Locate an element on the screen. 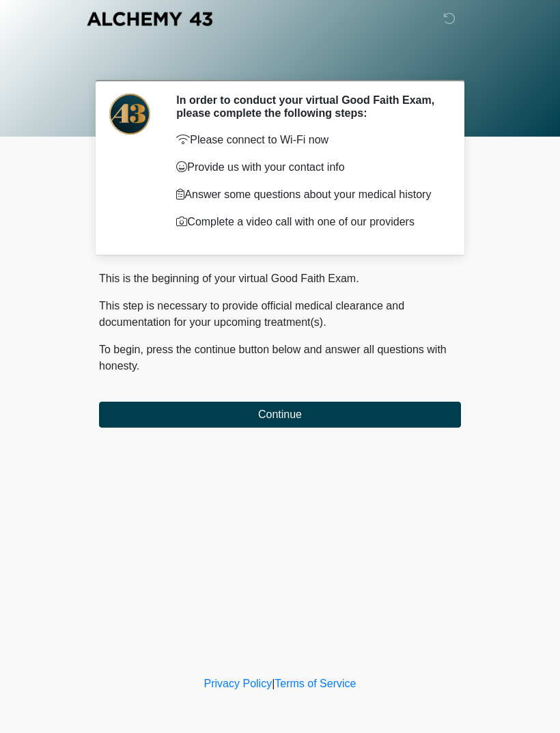 The image size is (560, 733). button: Continue is located at coordinates (280, 414).